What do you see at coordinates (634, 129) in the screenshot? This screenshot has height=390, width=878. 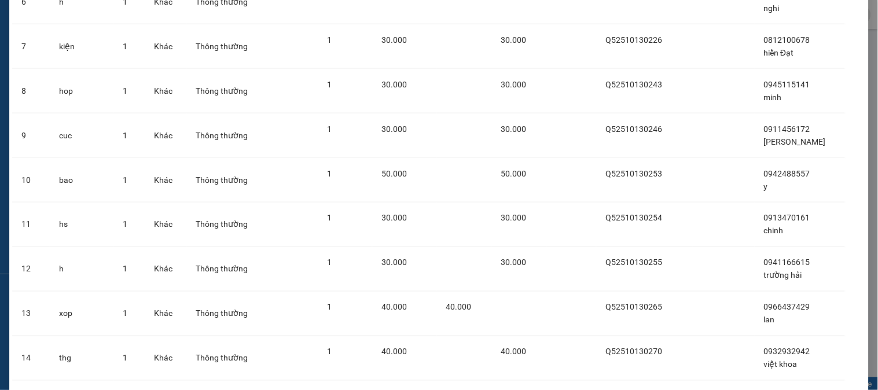 I see `span: Q52510130246` at bounding box center [634, 129].